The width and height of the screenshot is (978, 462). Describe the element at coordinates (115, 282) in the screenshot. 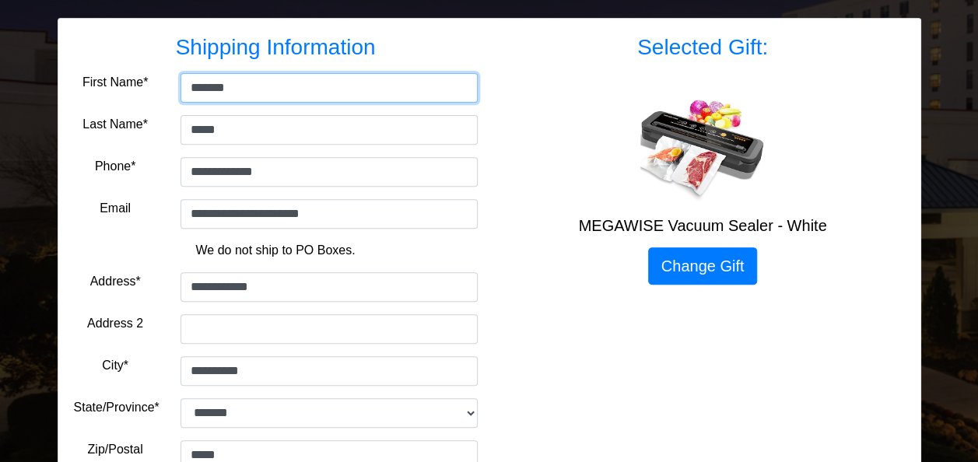

I see `label: Address*` at that location.